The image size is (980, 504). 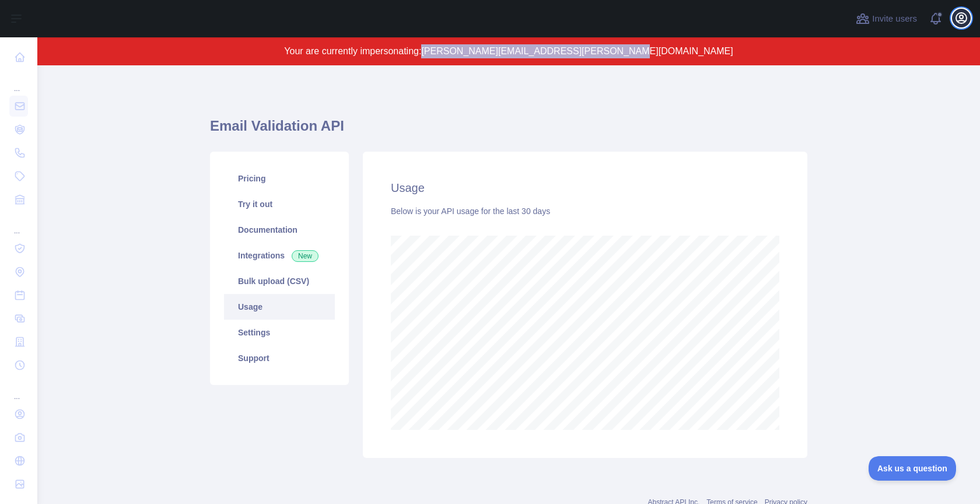 What do you see at coordinates (280, 179) in the screenshot?
I see `a: Pricing` at bounding box center [280, 179].